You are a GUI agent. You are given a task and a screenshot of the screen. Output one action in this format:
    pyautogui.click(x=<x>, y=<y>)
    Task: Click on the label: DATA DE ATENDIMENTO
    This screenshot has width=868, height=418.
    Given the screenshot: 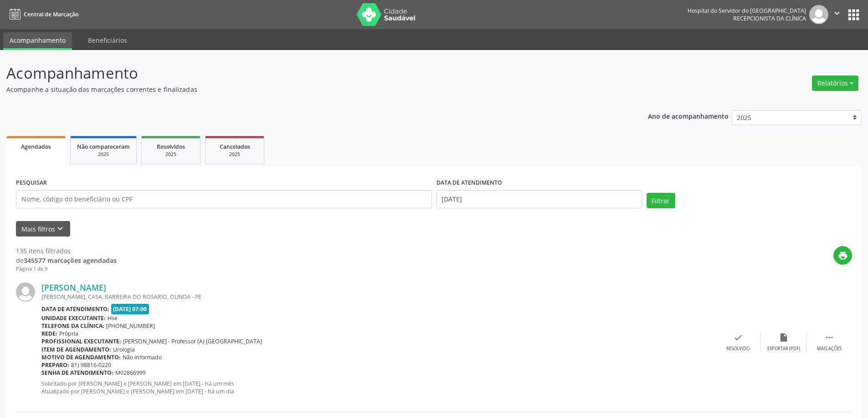 What is the action you would take?
    pyautogui.click(x=469, y=183)
    